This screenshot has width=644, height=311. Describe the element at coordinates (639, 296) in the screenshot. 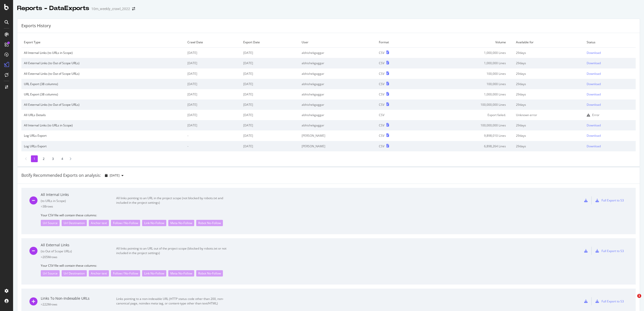

I see `span: 1` at that location.